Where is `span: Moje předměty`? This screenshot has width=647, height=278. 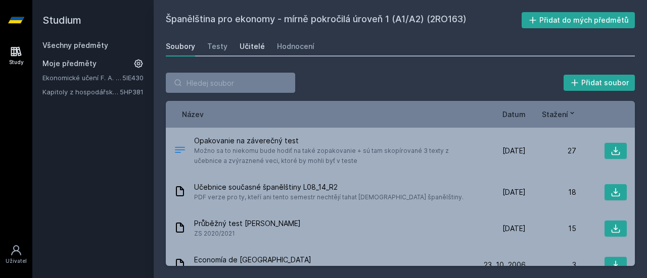 span: Moje předměty is located at coordinates (69, 64).